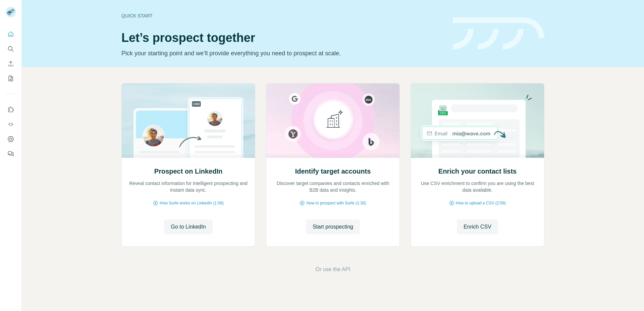 Image resolution: width=644 pixels, height=311 pixels. I want to click on span: Start prospecting, so click(333, 227).